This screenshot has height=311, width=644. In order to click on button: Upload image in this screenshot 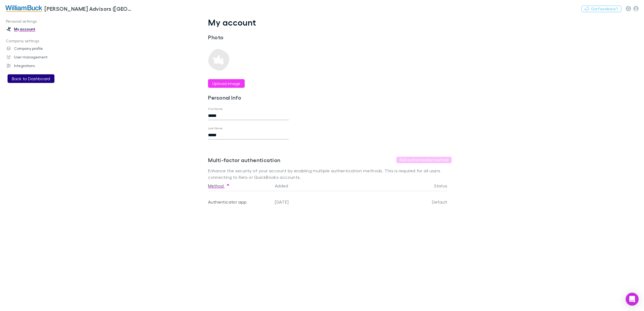, I will do `click(227, 83)`.